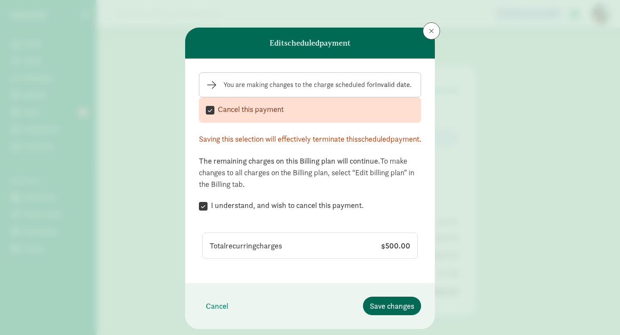 The width and height of the screenshot is (620, 335). Describe the element at coordinates (249, 109) in the screenshot. I see `label: Cancel this payment` at that location.